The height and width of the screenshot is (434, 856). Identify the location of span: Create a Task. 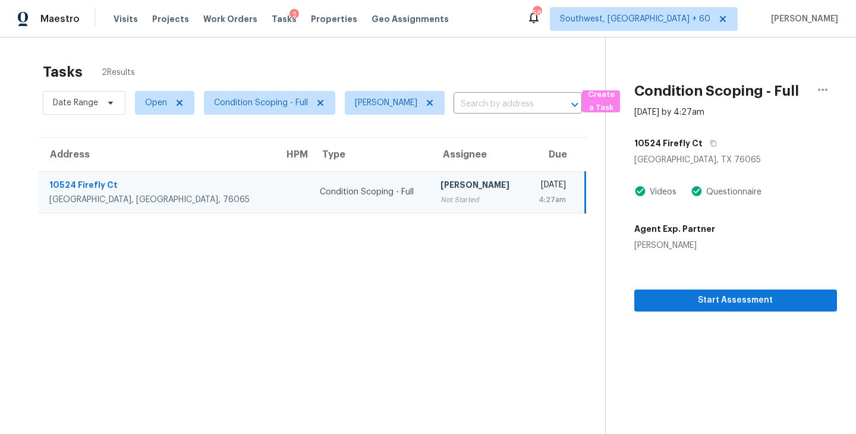
(601, 102).